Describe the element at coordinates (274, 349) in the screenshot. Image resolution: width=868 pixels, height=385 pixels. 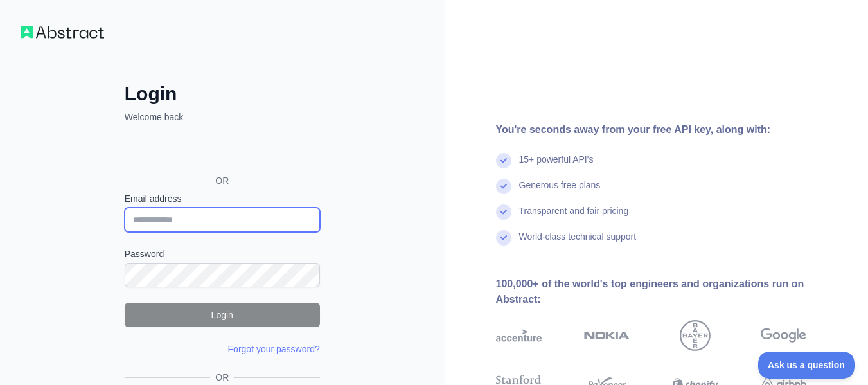
I see `a: Forgot your password?` at that location.